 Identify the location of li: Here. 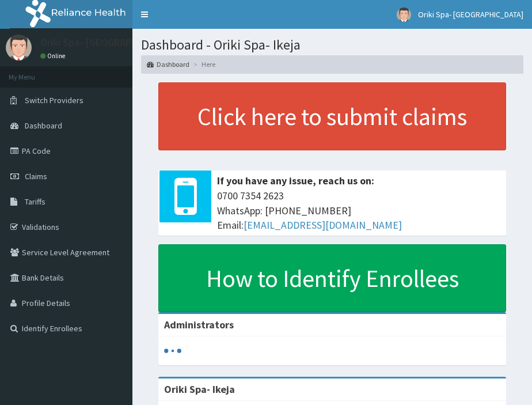
(203, 64).